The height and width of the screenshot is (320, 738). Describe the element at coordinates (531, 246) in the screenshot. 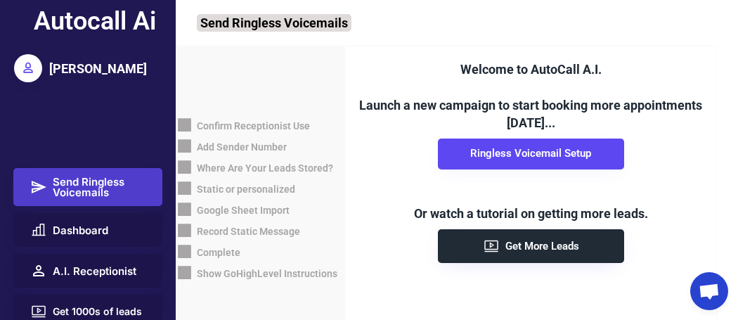

I see `button: Get More Leads` at that location.